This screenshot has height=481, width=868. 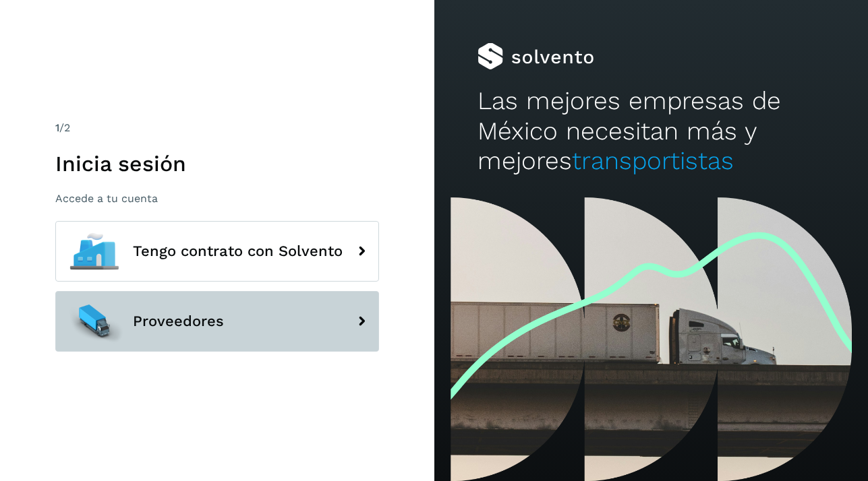 What do you see at coordinates (178, 322) in the screenshot?
I see `span: Proveedores` at bounding box center [178, 322].